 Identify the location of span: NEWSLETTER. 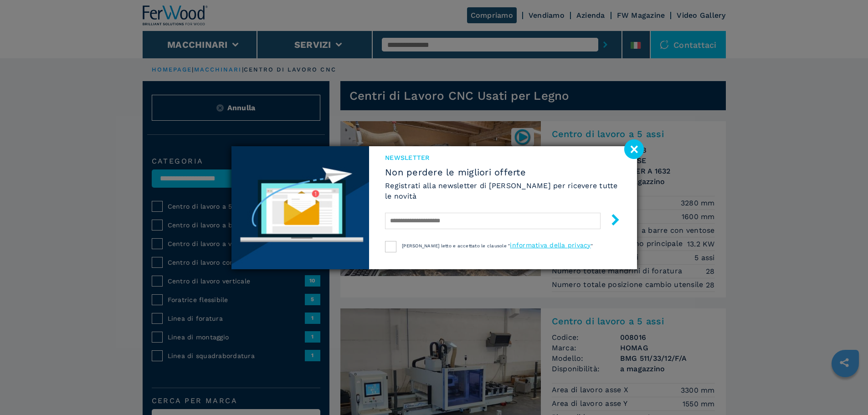
(502, 158).